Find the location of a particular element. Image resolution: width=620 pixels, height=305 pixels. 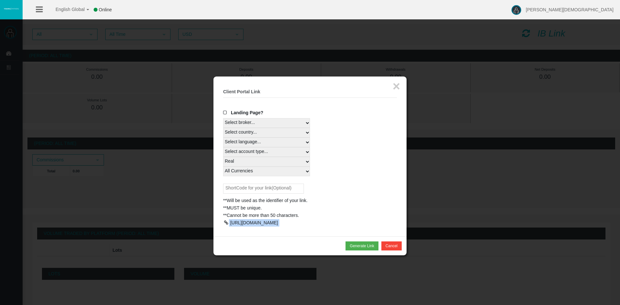

div: **Cannot be more than 50 characters. is located at coordinates (310, 216).